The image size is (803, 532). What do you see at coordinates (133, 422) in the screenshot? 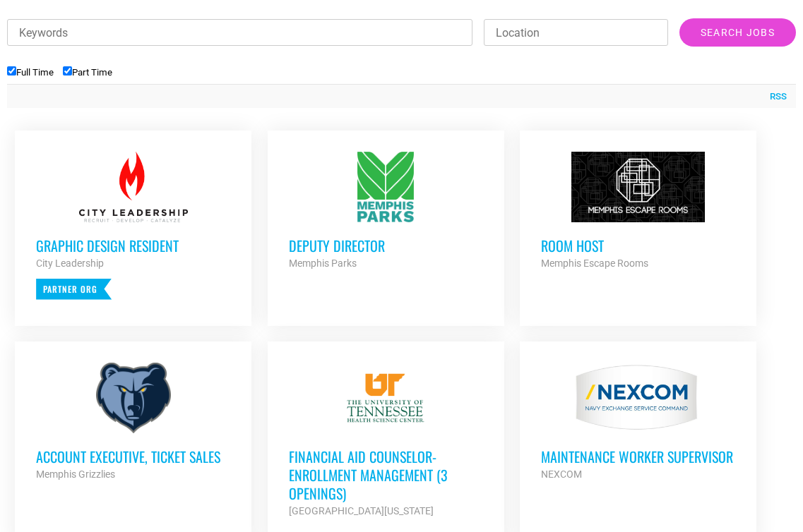
I see `a: Account Executive, Ticket Sales Memphis Grizzlies` at bounding box center [133, 422].